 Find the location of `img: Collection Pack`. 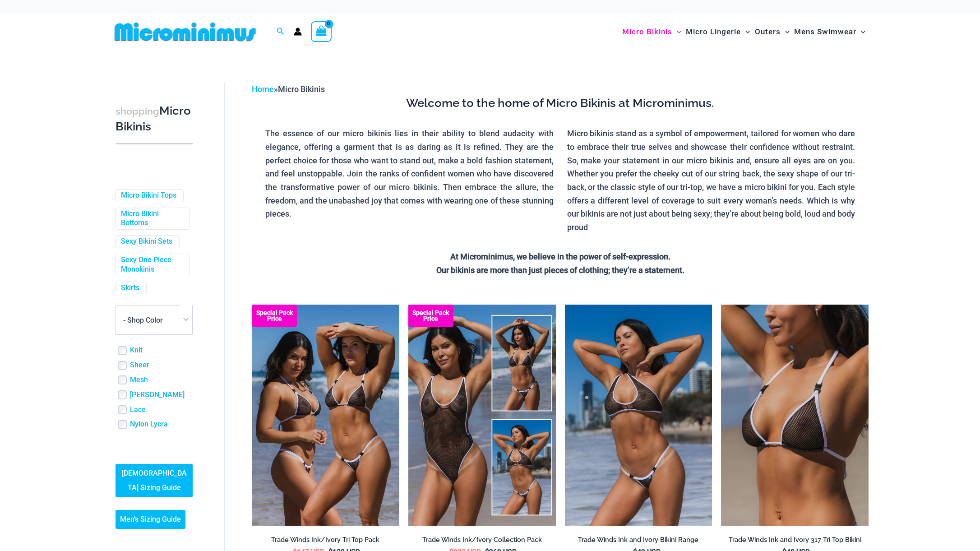

img: Collection Pack is located at coordinates (482, 415).